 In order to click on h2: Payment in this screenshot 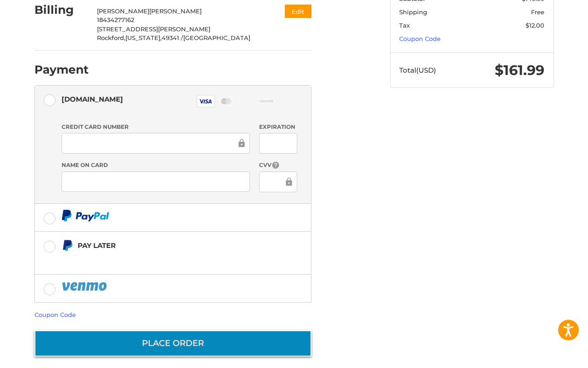, I will do `click(61, 69)`.